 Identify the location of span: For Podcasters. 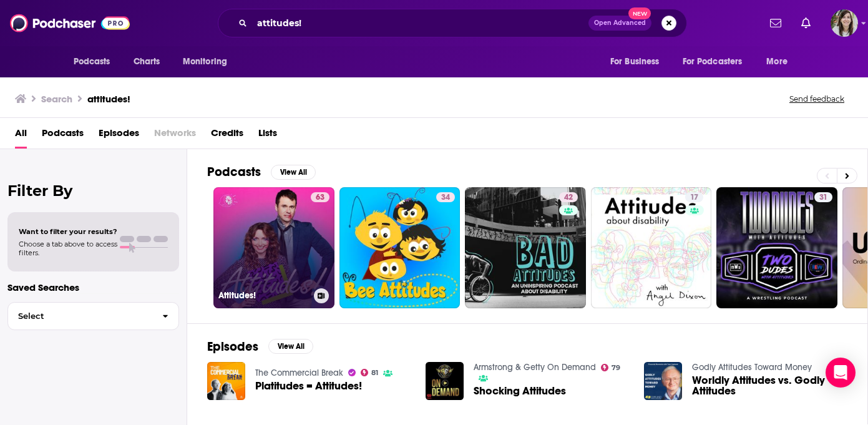
(713, 62).